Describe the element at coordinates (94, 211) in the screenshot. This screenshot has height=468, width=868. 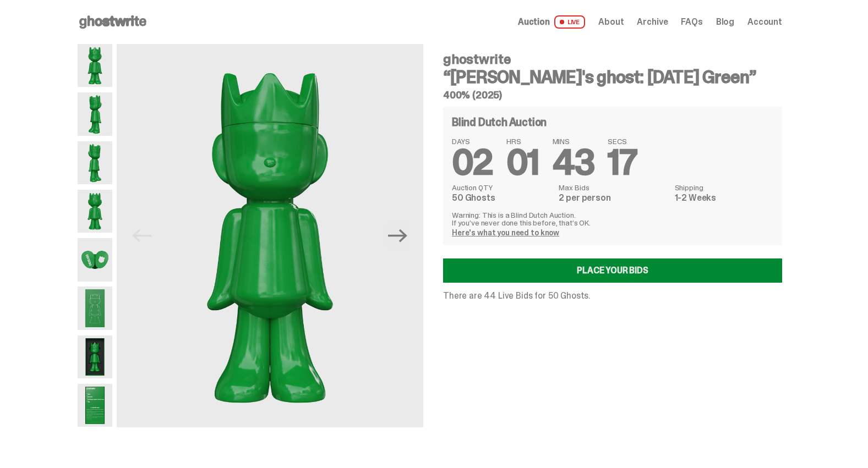
I see `img: Schrodinger_Green_Hero_6.png` at that location.